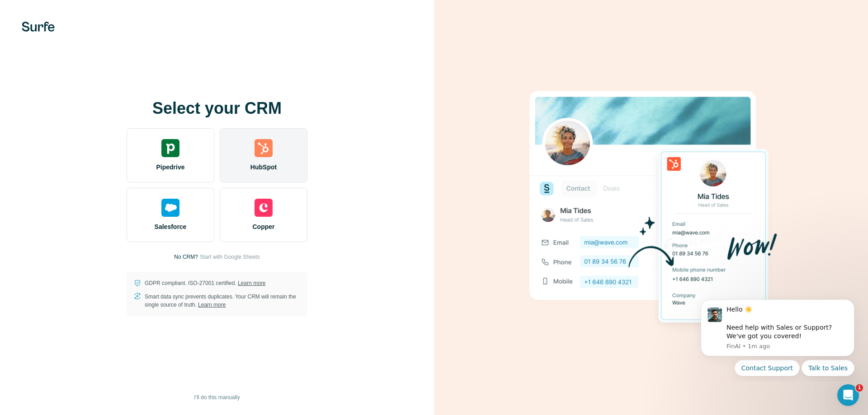 The width and height of the screenshot is (868, 415). Describe the element at coordinates (170, 167) in the screenshot. I see `span: Pipedrive` at that location.